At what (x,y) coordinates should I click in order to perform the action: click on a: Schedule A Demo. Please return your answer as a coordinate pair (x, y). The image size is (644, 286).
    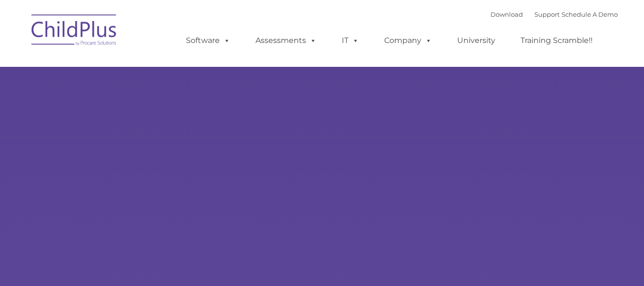
    Looking at the image, I should click on (590, 14).